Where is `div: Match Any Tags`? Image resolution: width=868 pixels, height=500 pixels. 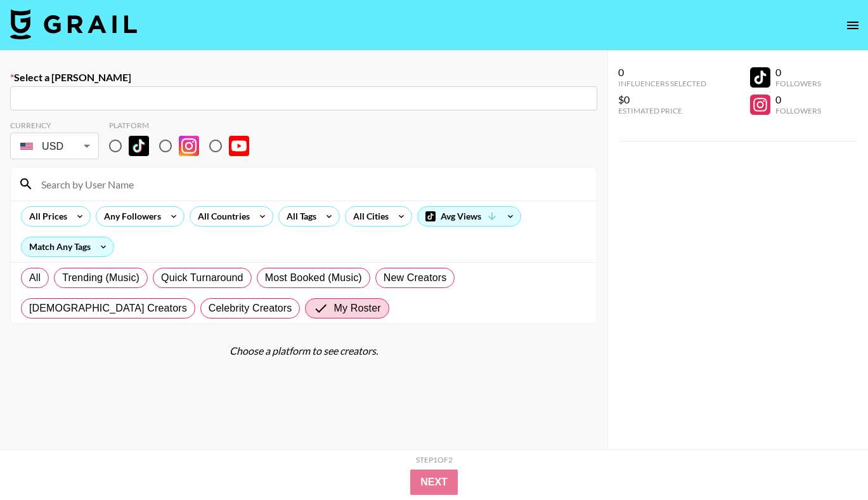
div: Match Any Tags is located at coordinates (67, 246).